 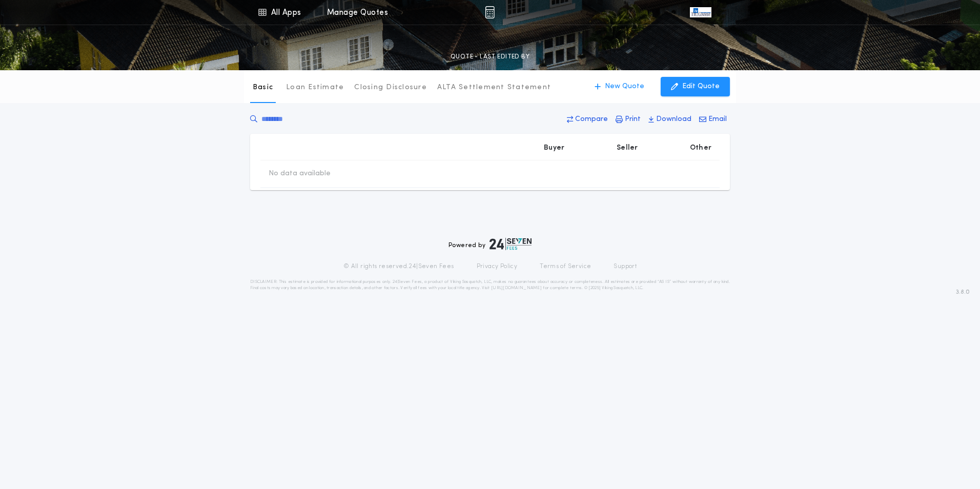 I want to click on p: Closing Disclosure, so click(x=391, y=88).